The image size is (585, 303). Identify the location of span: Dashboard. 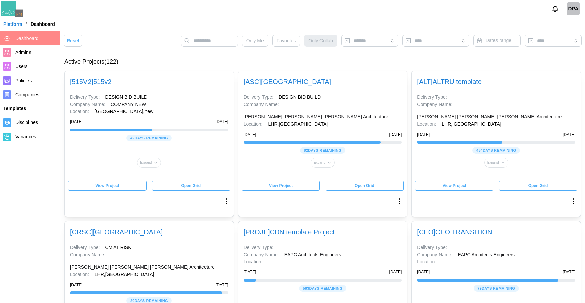
(27, 38).